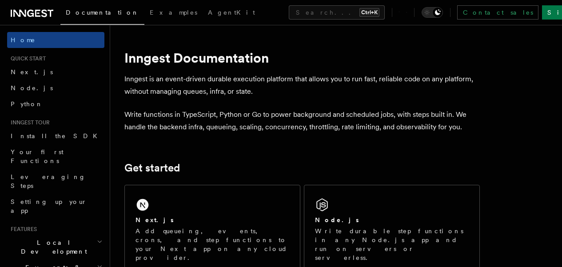 The image size is (562, 267). I want to click on a: Documentation, so click(102, 14).